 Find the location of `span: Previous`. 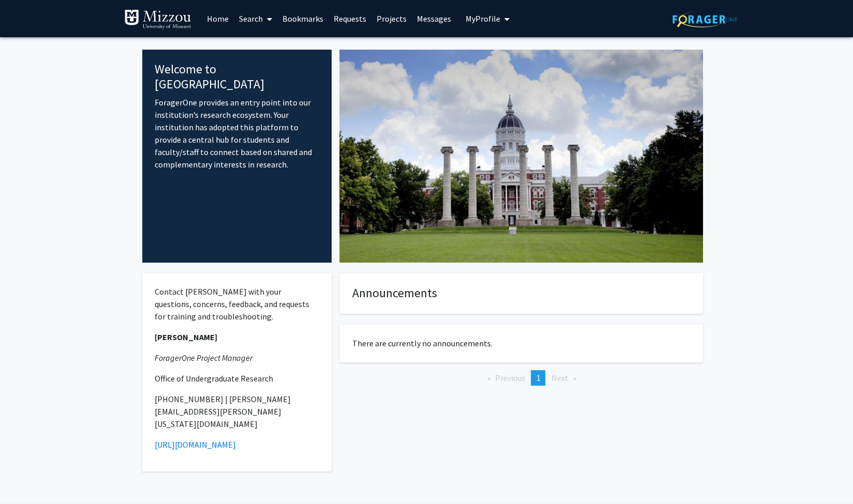

span: Previous is located at coordinates (510, 378).